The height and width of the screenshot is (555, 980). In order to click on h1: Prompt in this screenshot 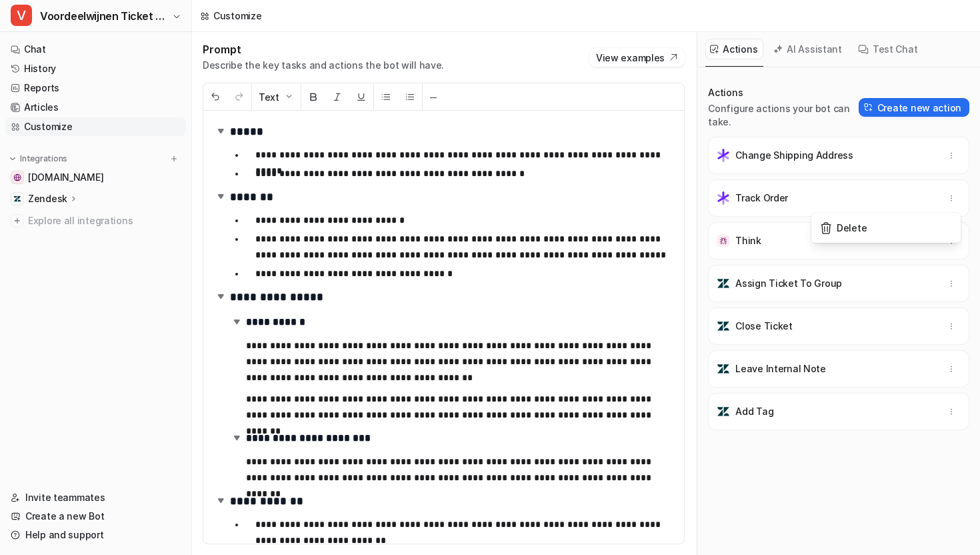, I will do `click(323, 50)`.